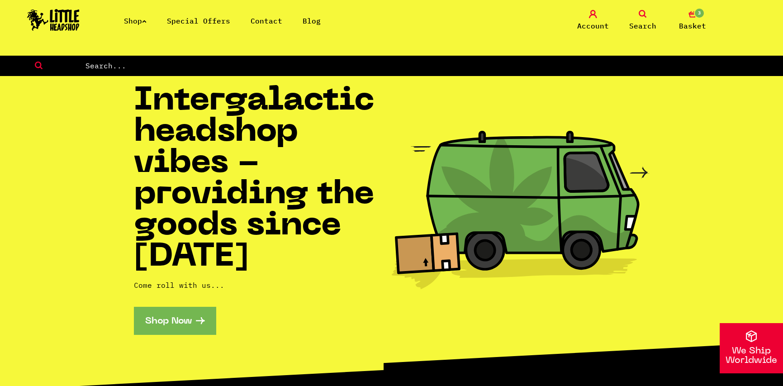 The width and height of the screenshot is (783, 386). What do you see at coordinates (751, 356) in the screenshot?
I see `p: We Ship Worldwide` at bounding box center [751, 356].